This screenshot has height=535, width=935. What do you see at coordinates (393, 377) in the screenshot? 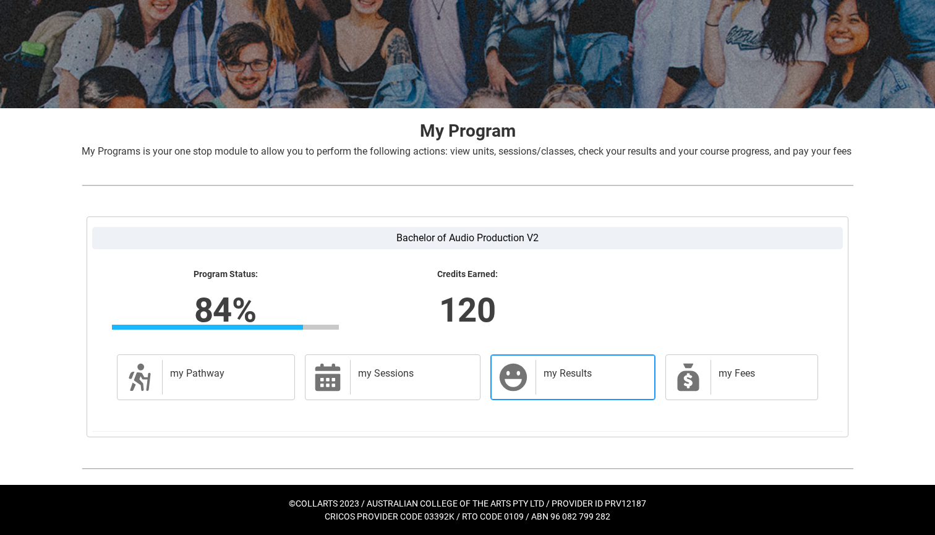
I see `a: my Sessions` at bounding box center [393, 377].